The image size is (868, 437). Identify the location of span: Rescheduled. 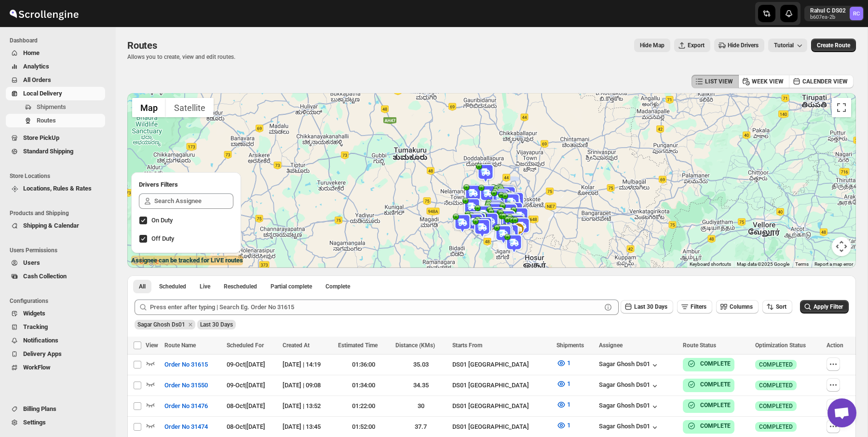
(240, 286).